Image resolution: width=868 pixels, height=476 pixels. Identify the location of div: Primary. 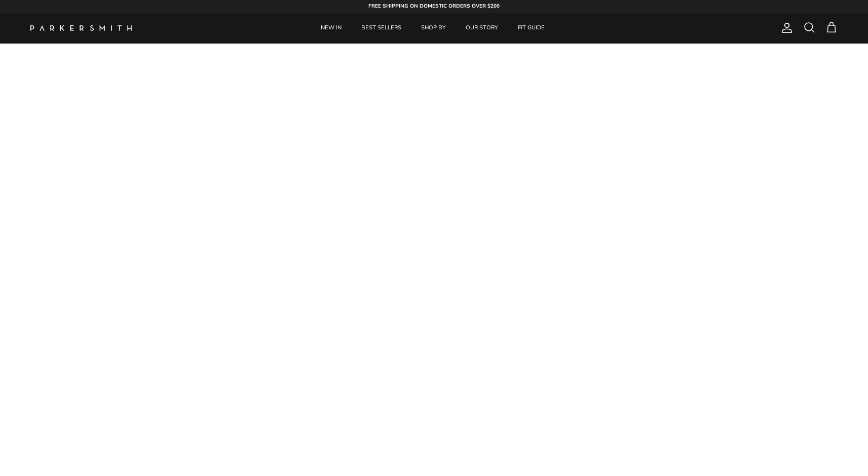
(433, 28).